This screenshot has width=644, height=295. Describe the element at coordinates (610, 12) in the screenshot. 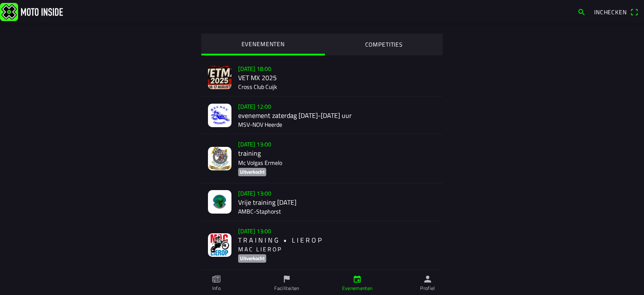

I see `span: Inchecken` at that location.